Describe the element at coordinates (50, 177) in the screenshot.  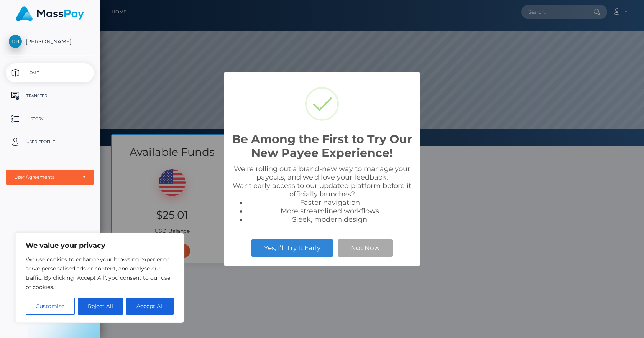
I see `button: User Agreements` at that location.